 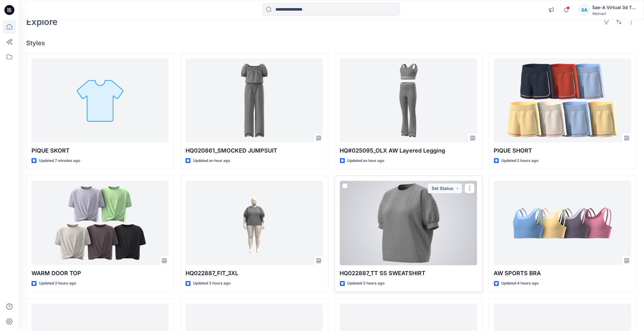 What do you see at coordinates (521, 283) in the screenshot?
I see `p: Updated 4 hours ago` at bounding box center [521, 283].